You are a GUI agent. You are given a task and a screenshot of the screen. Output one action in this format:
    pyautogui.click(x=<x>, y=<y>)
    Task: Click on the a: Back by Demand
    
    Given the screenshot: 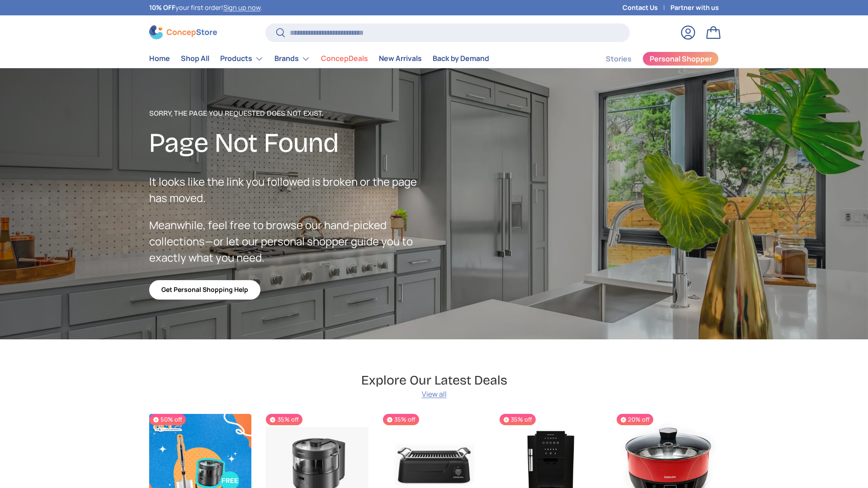 What is the action you would take?
    pyautogui.click(x=461, y=58)
    